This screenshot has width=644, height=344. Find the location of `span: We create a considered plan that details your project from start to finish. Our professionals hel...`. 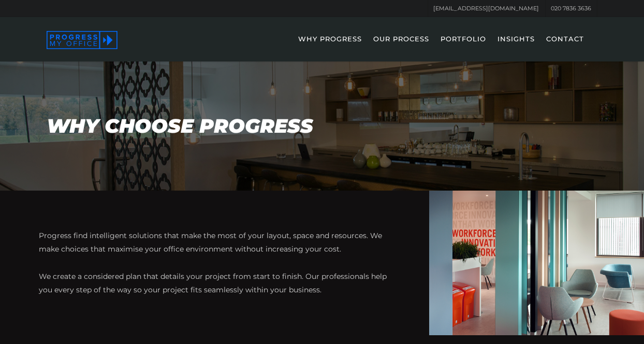

span: We create a considered plan that details your project from start to finish. Our professionals hel... is located at coordinates (213, 283).